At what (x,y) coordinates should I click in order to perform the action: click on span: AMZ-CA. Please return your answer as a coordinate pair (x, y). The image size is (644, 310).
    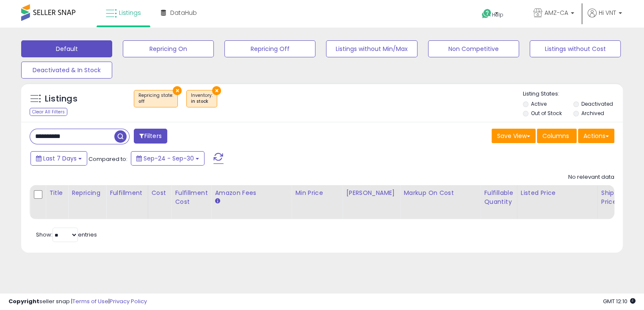
    Looking at the image, I should click on (557, 12).